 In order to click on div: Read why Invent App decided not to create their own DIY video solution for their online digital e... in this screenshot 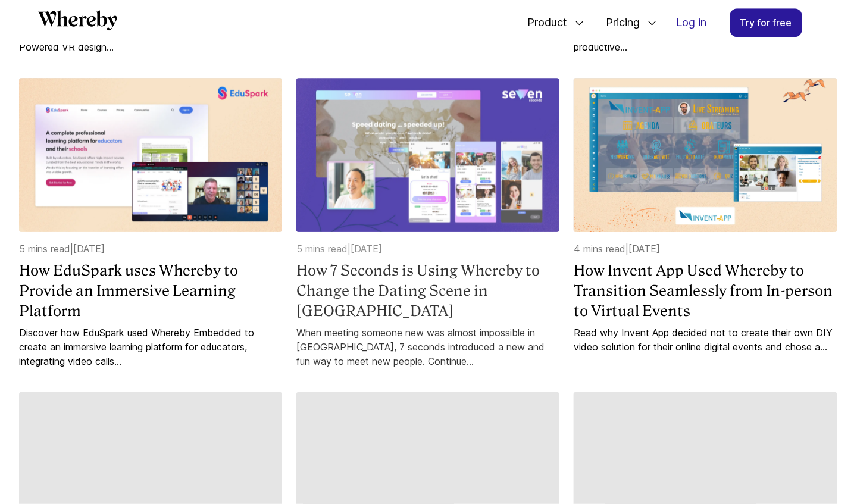, I will do `click(706, 340)`.